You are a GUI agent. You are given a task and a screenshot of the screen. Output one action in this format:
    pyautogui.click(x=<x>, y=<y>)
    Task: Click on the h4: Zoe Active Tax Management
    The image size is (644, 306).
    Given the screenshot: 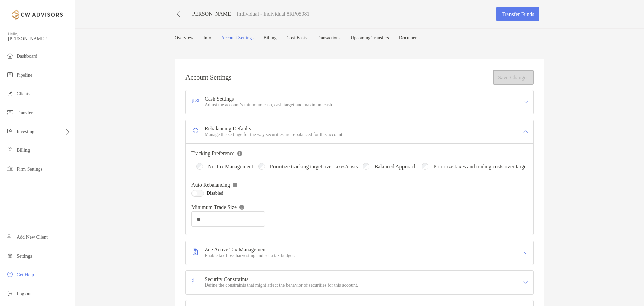 What is the action you would take?
    pyautogui.click(x=249, y=249)
    